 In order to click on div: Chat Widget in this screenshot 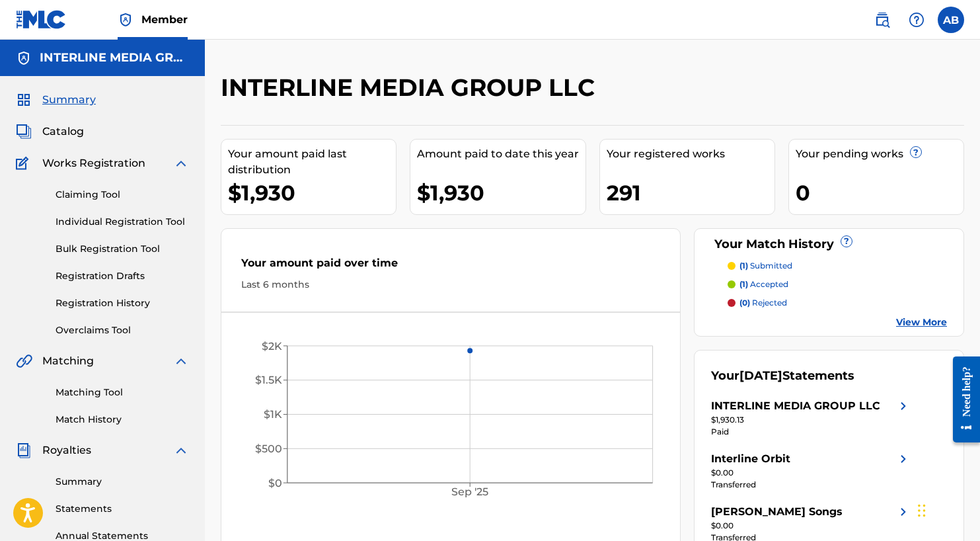, I will do `click(947, 509)`.